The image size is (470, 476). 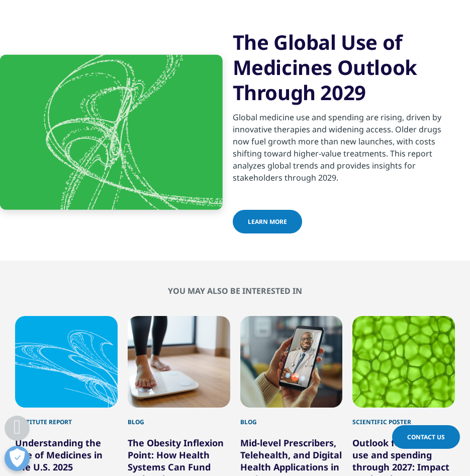 I want to click on a: Contact Us, so click(x=426, y=437).